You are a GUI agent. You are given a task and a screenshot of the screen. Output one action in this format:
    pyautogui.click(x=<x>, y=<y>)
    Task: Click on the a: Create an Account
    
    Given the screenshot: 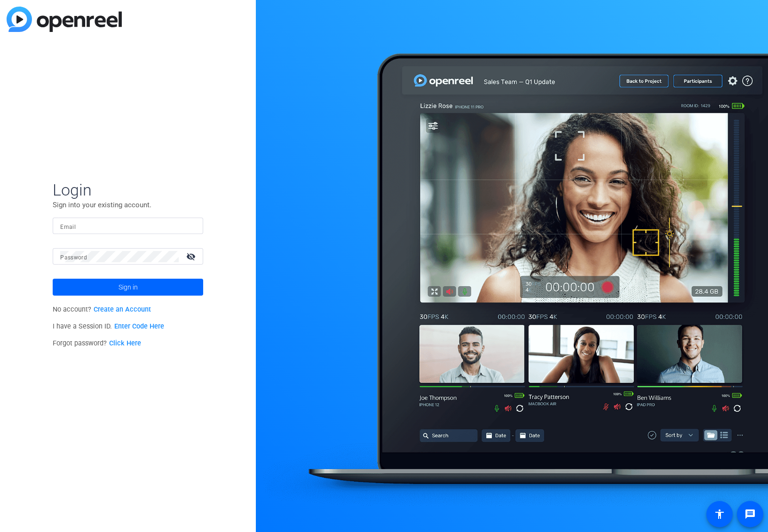 What is the action you would take?
    pyautogui.click(x=122, y=309)
    